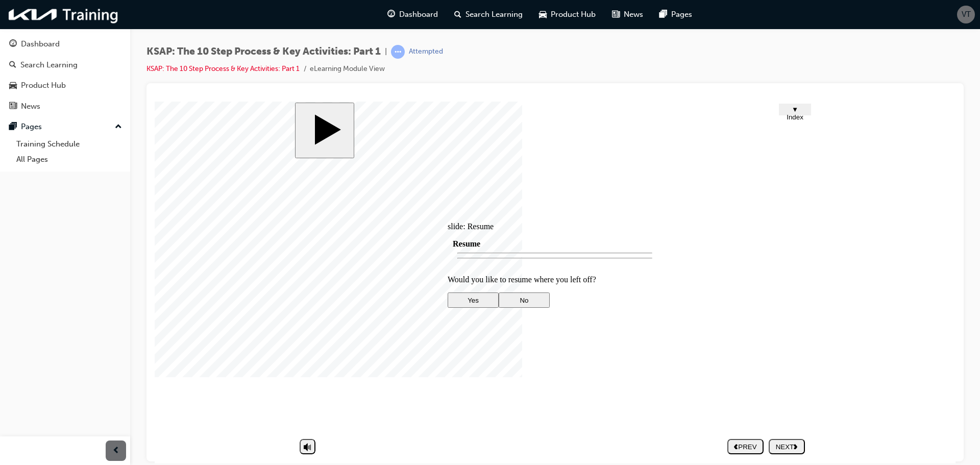 This screenshot has width=980, height=465. Describe the element at coordinates (676, 15) in the screenshot. I see `a: pages-iconPages` at that location.